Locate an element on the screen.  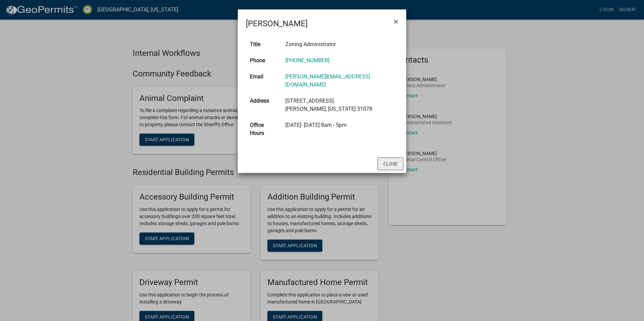
th: Office Hours is located at coordinates (264, 129).